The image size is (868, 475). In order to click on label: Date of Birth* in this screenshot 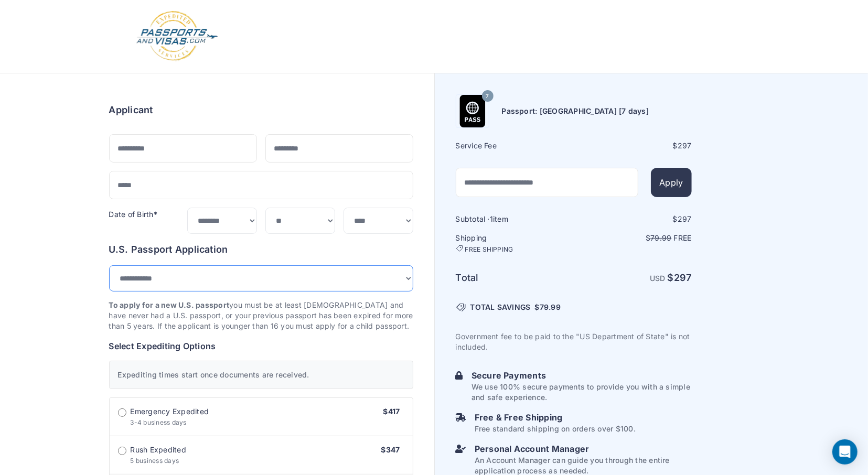, I will do `click(133, 214)`.